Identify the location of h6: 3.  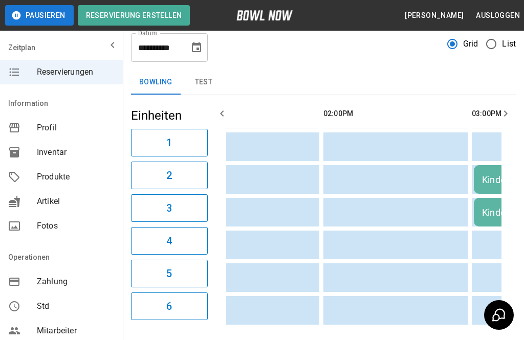
(169, 208).